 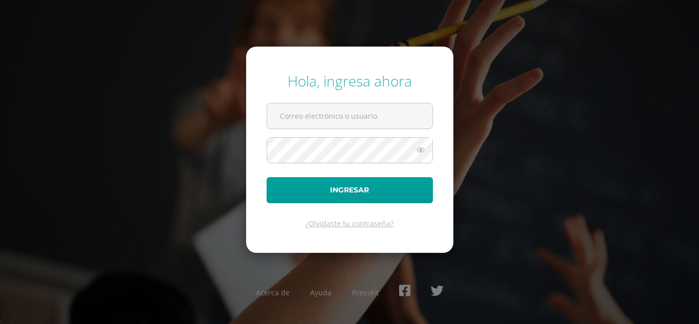 I want to click on a: Presskit, so click(x=365, y=292).